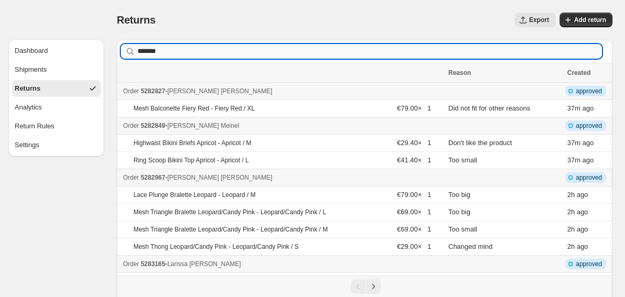  What do you see at coordinates (191, 160) in the screenshot?
I see `p: Ring Scoop Bikini Top Apricot - Apricot / L` at bounding box center [191, 160].